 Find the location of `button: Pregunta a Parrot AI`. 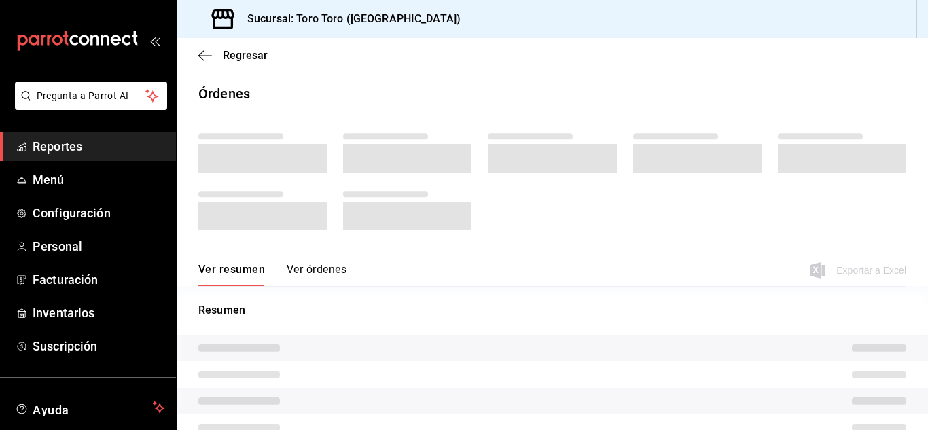

button: Pregunta a Parrot AI is located at coordinates (91, 96).